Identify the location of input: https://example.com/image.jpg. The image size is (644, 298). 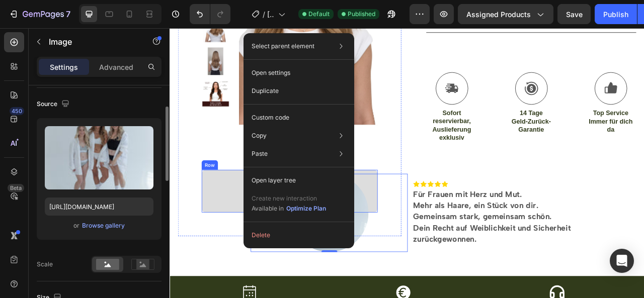
(99, 207).